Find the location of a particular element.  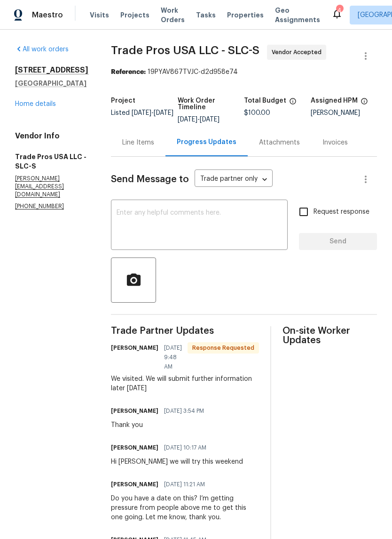

div: Attachments is located at coordinates (279, 143).